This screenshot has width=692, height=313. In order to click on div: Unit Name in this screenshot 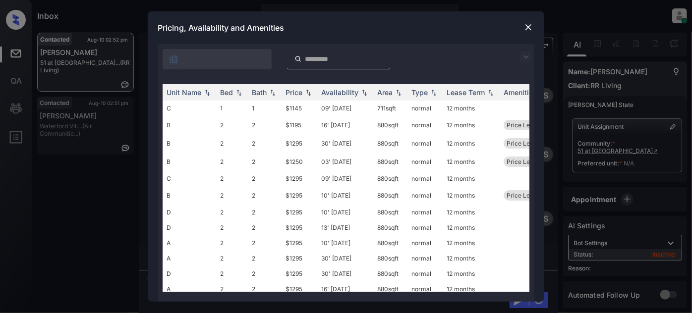, I will do `click(184, 92)`.